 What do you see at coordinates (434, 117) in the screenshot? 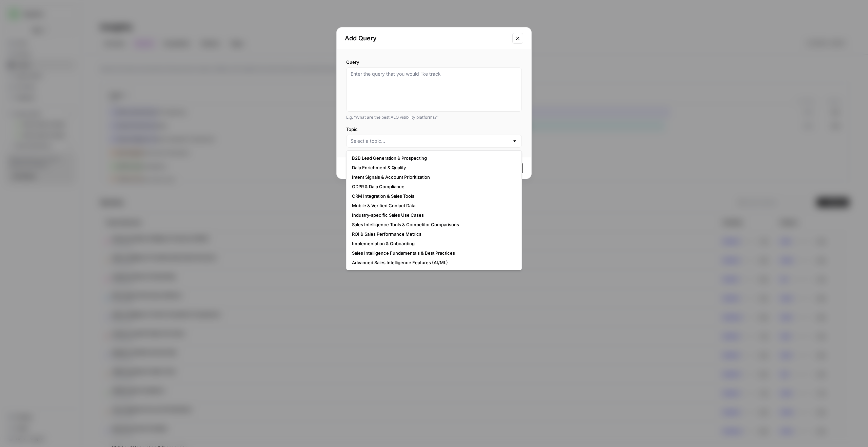
I see `div: E.g. “What are the best AEO visibility platforms?”` at bounding box center [434, 117].